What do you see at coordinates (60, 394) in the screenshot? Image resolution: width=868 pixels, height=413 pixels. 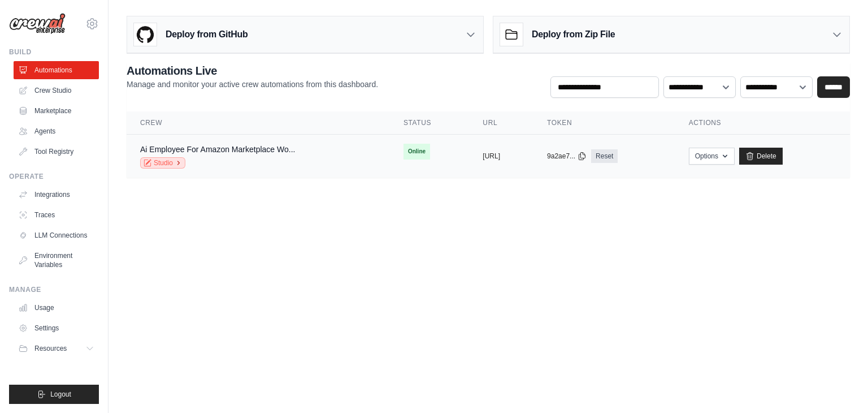 I see `span: Logout` at bounding box center [60, 394].